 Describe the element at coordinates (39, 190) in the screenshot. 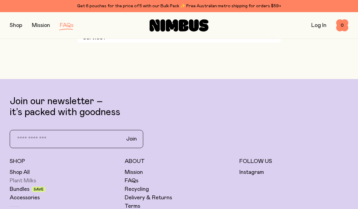

I see `span: Save` at that location.